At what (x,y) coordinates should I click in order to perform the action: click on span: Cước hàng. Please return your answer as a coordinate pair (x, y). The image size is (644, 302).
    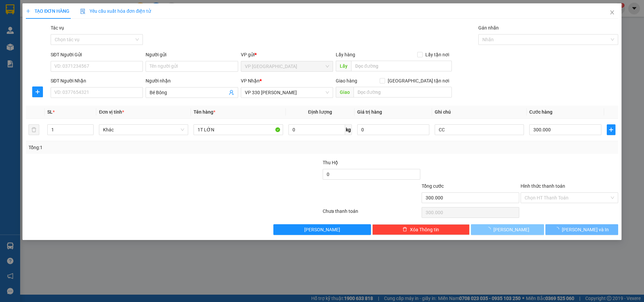
    Looking at the image, I should click on (541, 112).